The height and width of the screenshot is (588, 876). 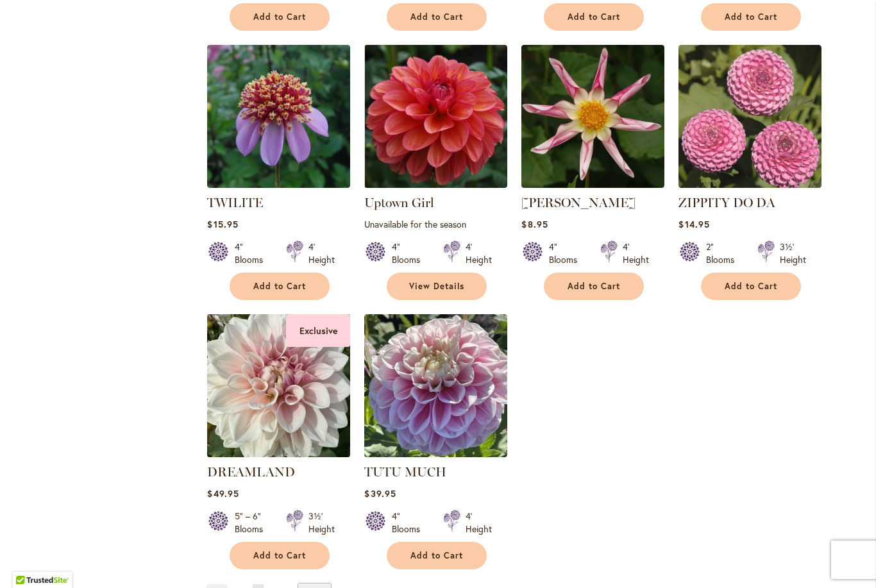 What do you see at coordinates (694, 224) in the screenshot?
I see `span: $14.95` at bounding box center [694, 224].